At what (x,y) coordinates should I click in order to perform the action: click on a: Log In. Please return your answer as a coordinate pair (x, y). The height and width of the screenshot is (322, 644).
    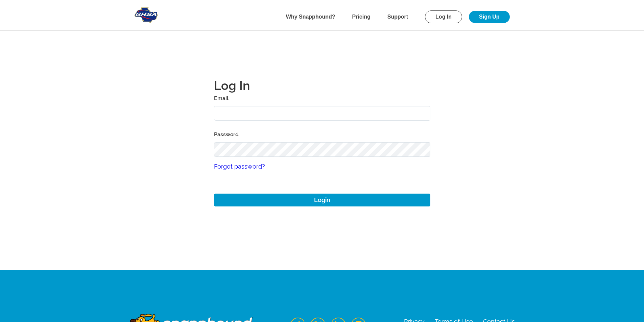
    Looking at the image, I should click on (444, 17).